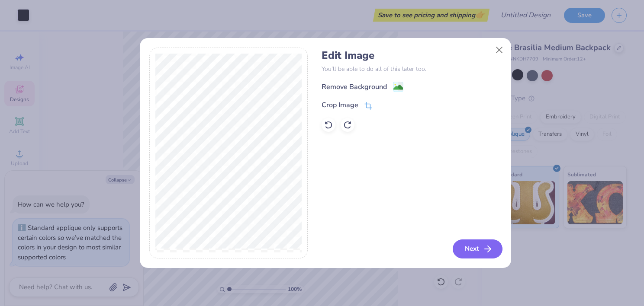 Image resolution: width=644 pixels, height=306 pixels. Describe the element at coordinates (340, 105) in the screenshot. I see `div: Crop Image` at that location.